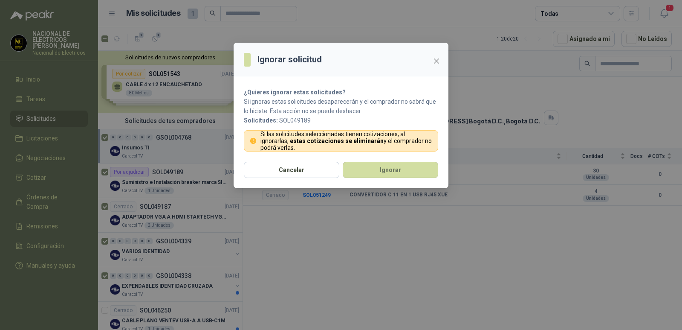 Image resolution: width=682 pixels, height=330 pixels. What do you see at coordinates (295, 92) in the screenshot?
I see `strong: ¿Quieres ignorar estas solicitudes?` at bounding box center [295, 92].